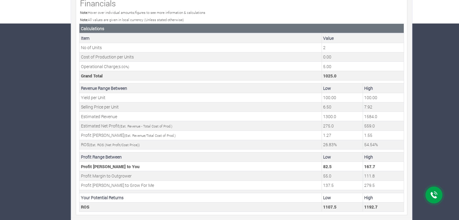 This screenshot has height=220, width=459. Describe the element at coordinates (383, 107) in the screenshot. I see `td: Your estimated maximum Selling Price per Unit` at that location.